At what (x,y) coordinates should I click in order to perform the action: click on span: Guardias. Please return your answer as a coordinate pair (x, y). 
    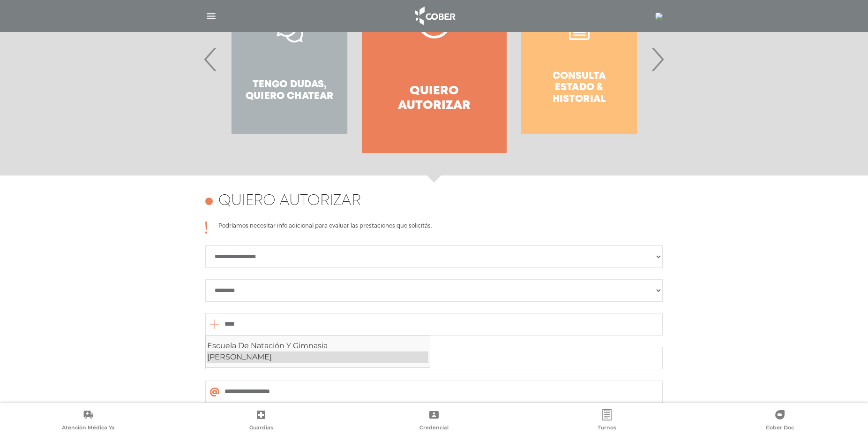
    Looking at the image, I should click on (261, 428).